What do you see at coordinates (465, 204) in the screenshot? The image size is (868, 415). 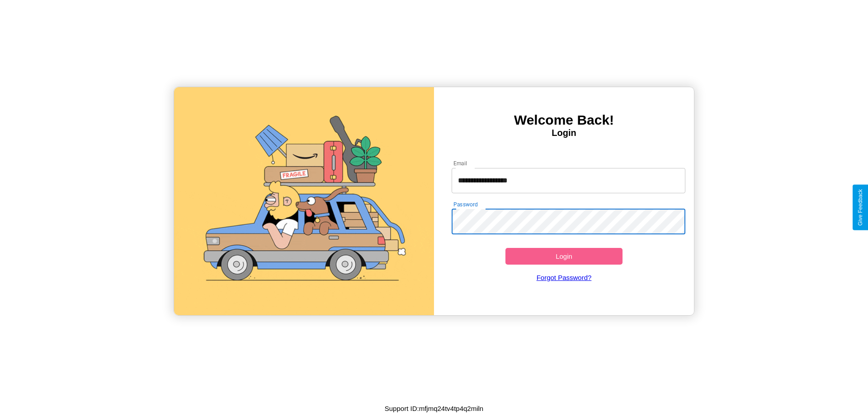 I see `label: Password` at bounding box center [465, 204].